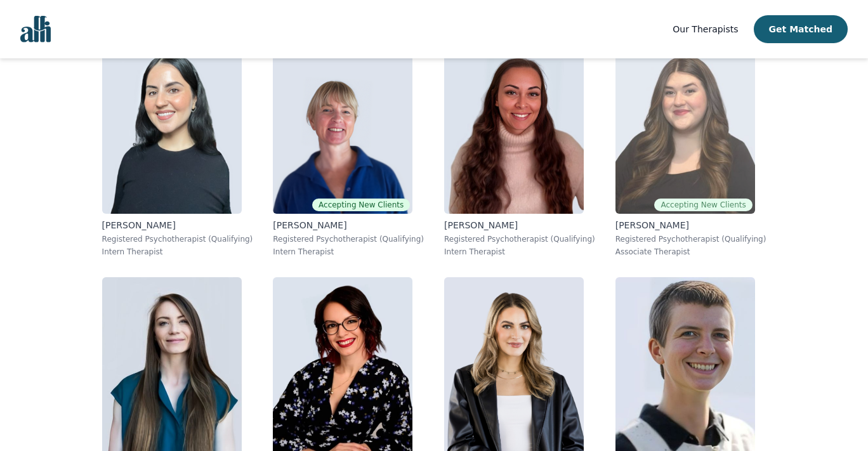 The width and height of the screenshot is (868, 451). I want to click on img: alli logo, so click(36, 29).